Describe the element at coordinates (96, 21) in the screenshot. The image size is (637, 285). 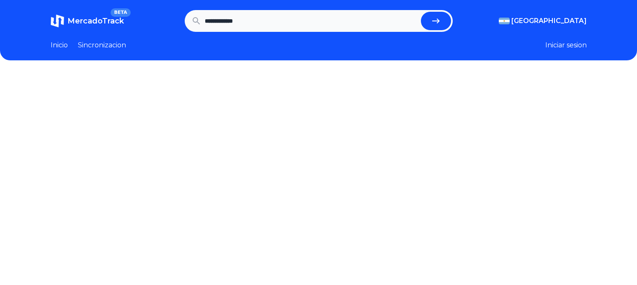
I see `span: MercadoTrack` at that location.